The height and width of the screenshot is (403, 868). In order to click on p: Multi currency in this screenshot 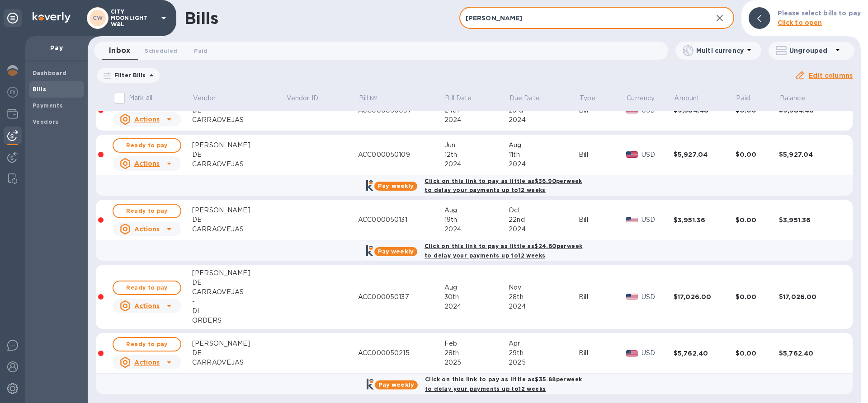, I will do `click(720, 51)`.